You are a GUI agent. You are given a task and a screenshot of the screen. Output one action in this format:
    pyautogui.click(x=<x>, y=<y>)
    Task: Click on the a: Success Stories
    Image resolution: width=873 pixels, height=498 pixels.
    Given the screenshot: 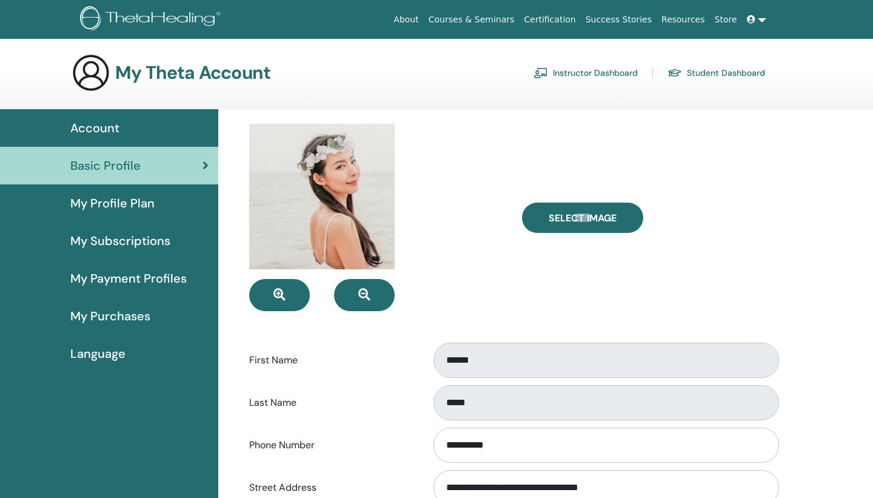 What is the action you would take?
    pyautogui.click(x=619, y=19)
    